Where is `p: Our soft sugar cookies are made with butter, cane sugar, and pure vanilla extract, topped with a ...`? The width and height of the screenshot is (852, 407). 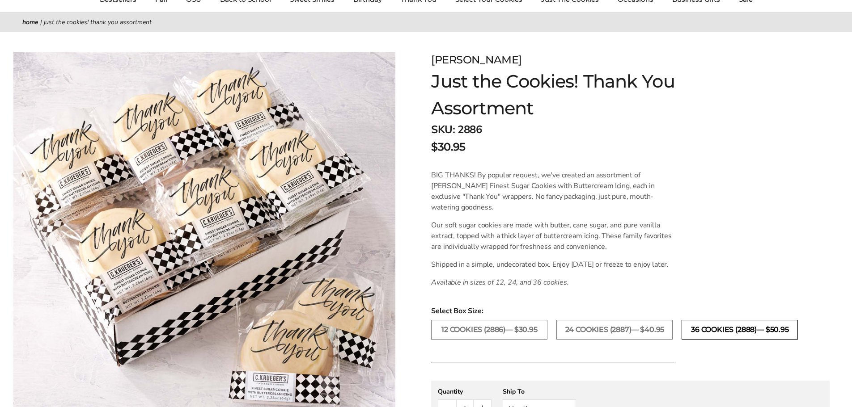
p: Our soft sugar cookies are made with butter, cane sugar, and pure vanilla extract, topped with a ... is located at coordinates (553, 236).